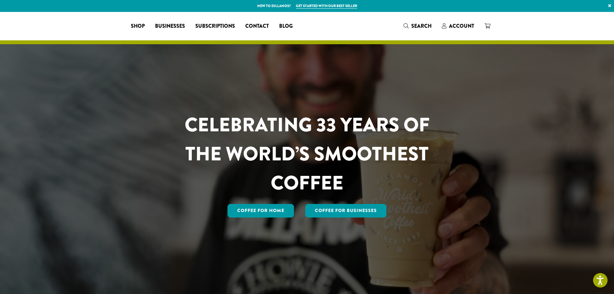 Image resolution: width=614 pixels, height=294 pixels. I want to click on span: Search, so click(421, 26).